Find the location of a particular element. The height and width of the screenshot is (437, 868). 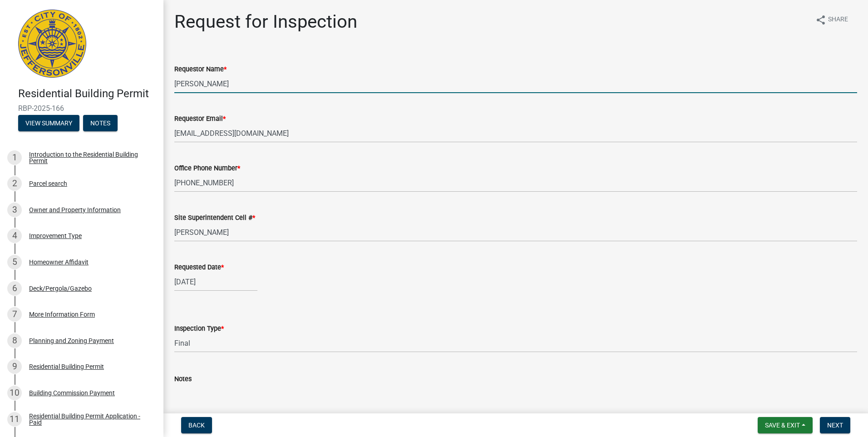

button: Next is located at coordinates (835, 425).